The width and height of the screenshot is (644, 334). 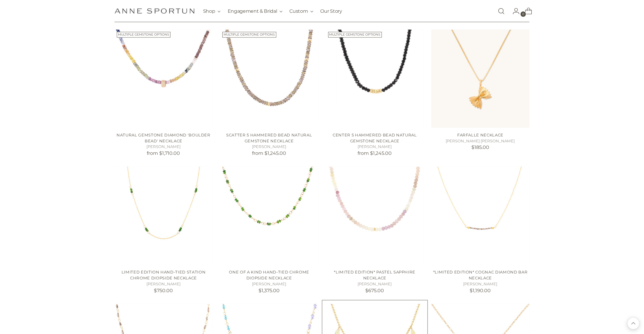 I want to click on a: Go to the account page, so click(x=514, y=11).